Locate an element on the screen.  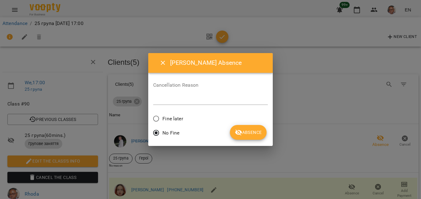
button: Close is located at coordinates (163, 63).